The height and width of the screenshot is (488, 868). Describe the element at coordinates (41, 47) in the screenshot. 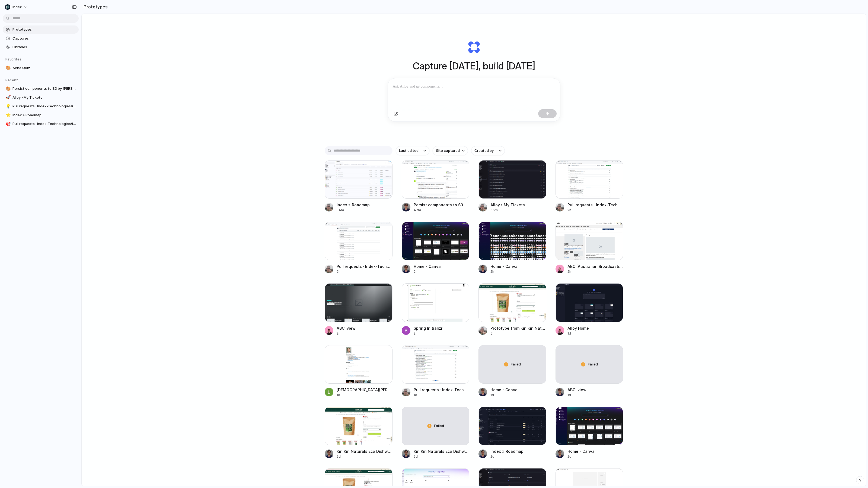

I see `a: Libraries` at that location.